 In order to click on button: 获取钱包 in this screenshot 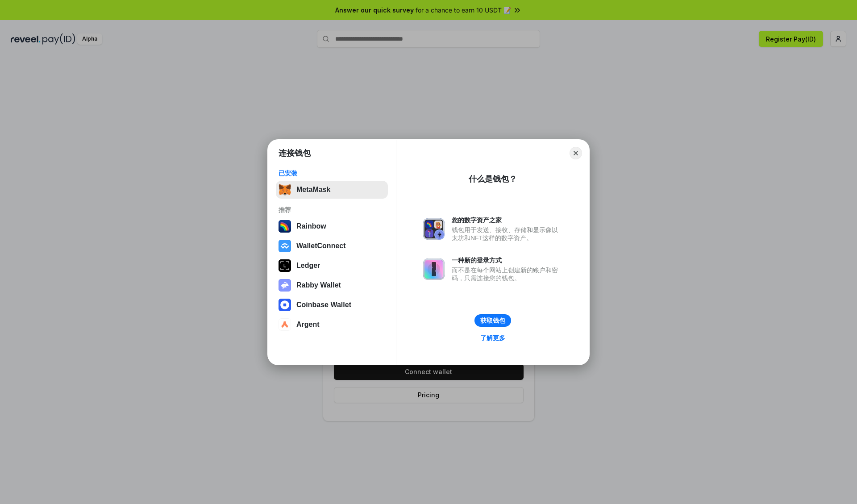, I will do `click(493, 320)`.